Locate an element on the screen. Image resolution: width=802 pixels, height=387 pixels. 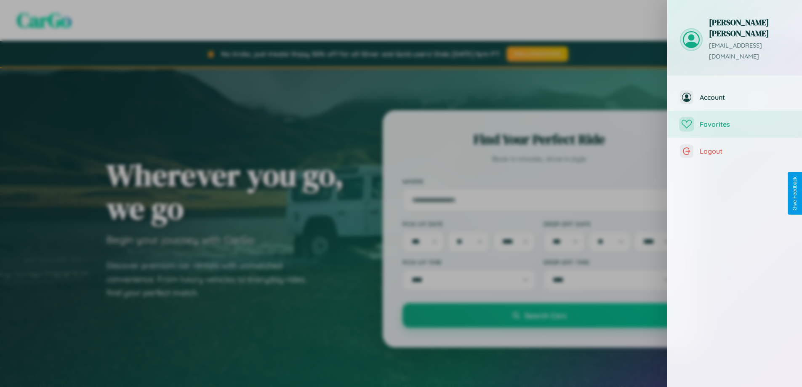
span: Account is located at coordinates (745, 97).